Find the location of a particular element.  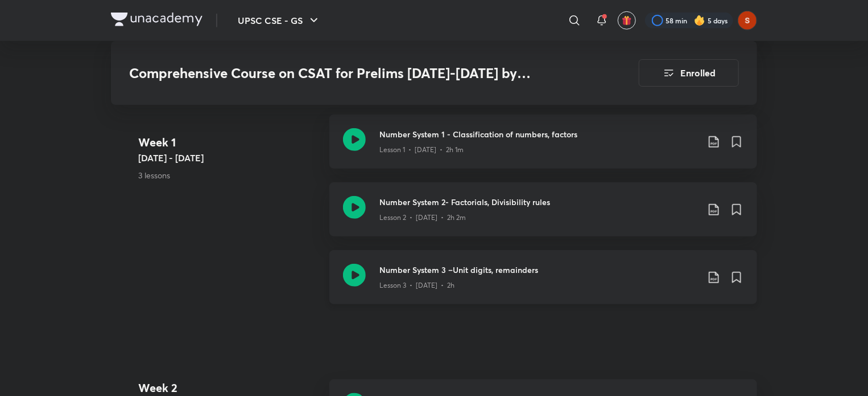

button: Enrolled is located at coordinates (689, 73).